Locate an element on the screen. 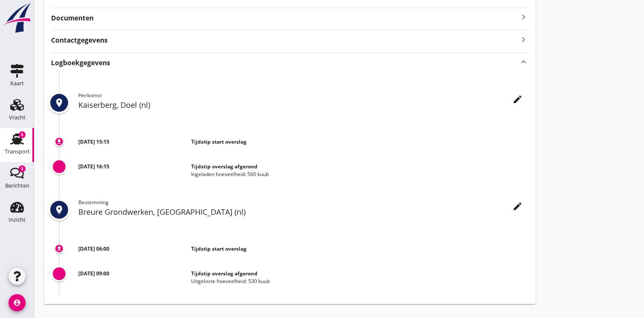  i: upload is located at coordinates (59, 248).